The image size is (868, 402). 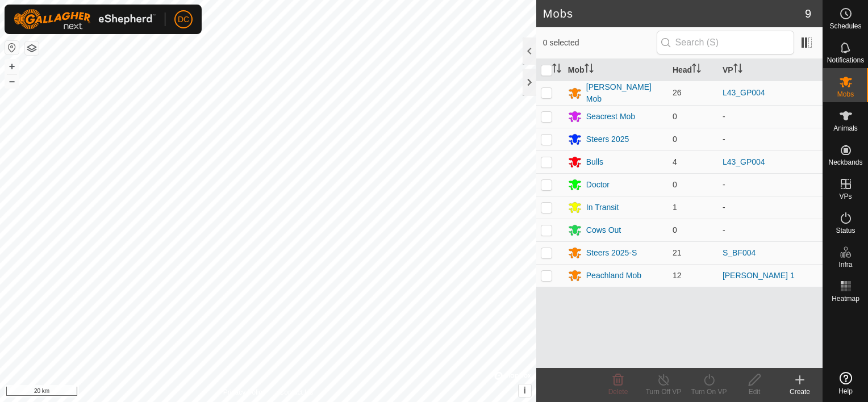 I want to click on span: Infra, so click(x=845, y=264).